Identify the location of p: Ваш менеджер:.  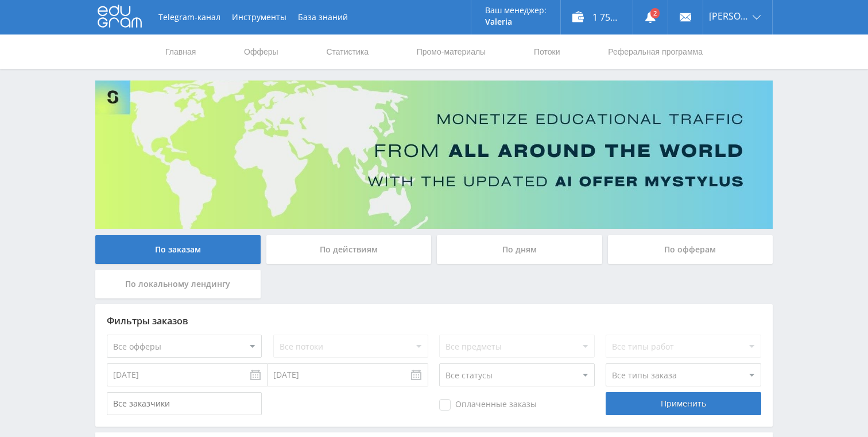
(516, 10).